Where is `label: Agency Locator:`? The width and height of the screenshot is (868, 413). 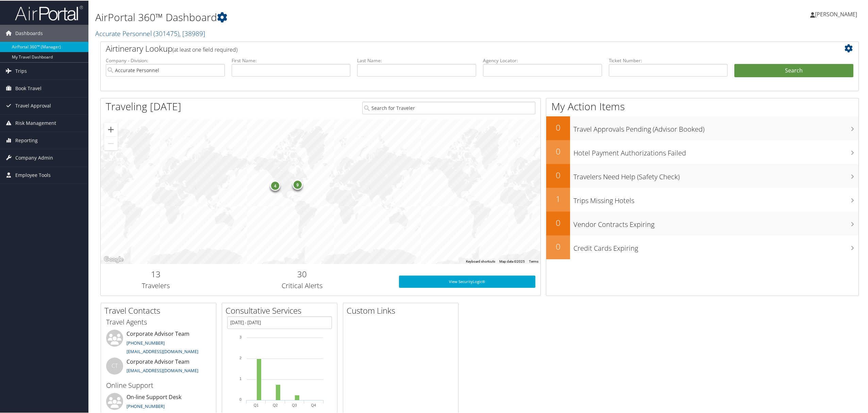 label: Agency Locator: is located at coordinates (542, 60).